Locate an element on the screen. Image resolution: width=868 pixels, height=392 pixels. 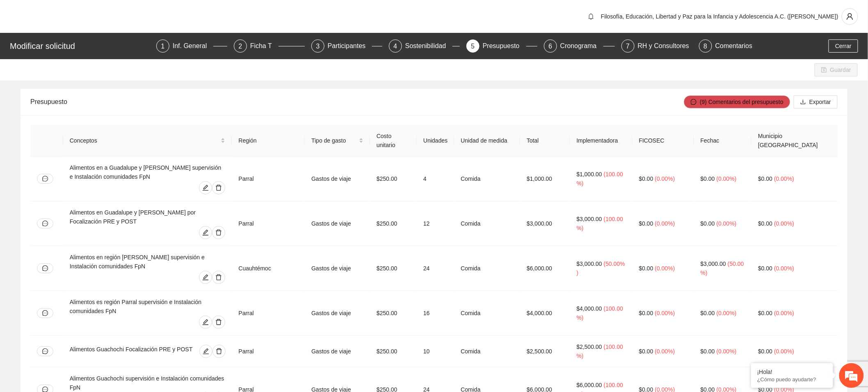
div: Alimentos Guachochi supervisión e Instalación comunidades FpN is located at coordinates (148, 382).